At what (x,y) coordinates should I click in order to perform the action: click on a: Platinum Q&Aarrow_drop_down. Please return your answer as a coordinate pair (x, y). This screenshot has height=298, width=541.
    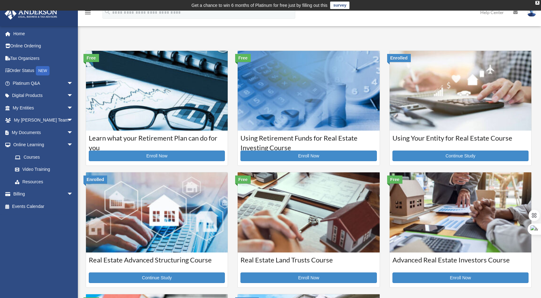
    Looking at the image, I should click on (43, 83).